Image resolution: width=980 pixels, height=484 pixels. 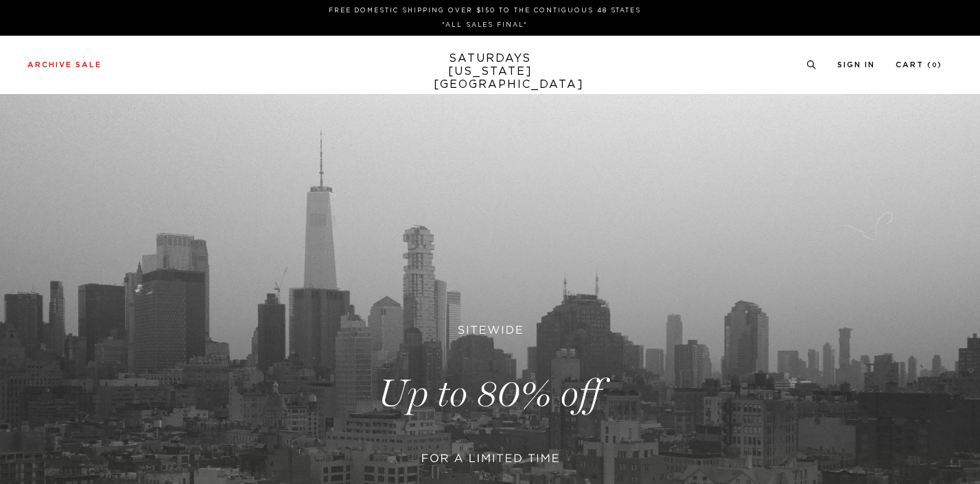 What do you see at coordinates (919, 64) in the screenshot?
I see `a: Cart (0)` at bounding box center [919, 64].